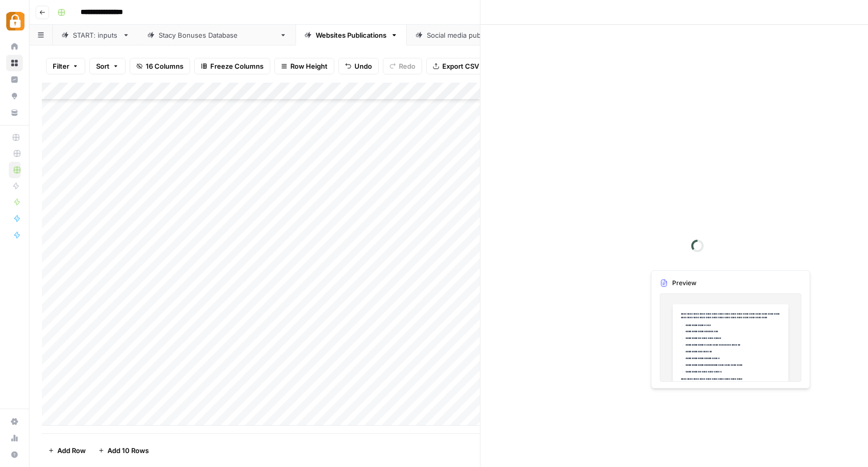 This screenshot has height=467, width=868. Describe the element at coordinates (14, 113) in the screenshot. I see `a: Your Data` at that location.